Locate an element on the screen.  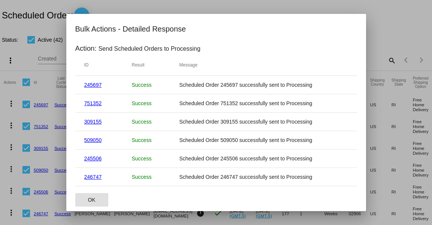
a: 246747 is located at coordinates (93, 177).